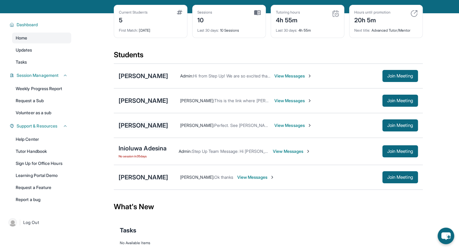 Image resolution: width=459 pixels, height=249 pixels. Describe the element at coordinates (224, 177) in the screenshot. I see `span: Ok thanks` at that location.